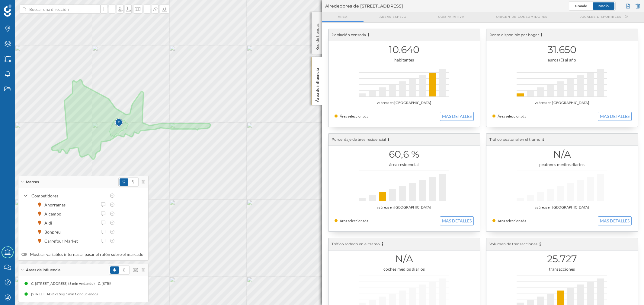 The image size is (644, 305). I want to click on span: Medio, so click(603, 6).